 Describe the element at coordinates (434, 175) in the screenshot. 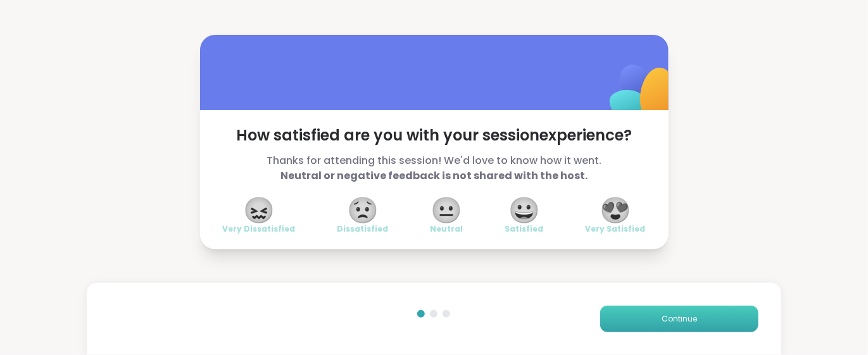

I see `b: Neutral or negative feedback is not shared with the host.` at that location.